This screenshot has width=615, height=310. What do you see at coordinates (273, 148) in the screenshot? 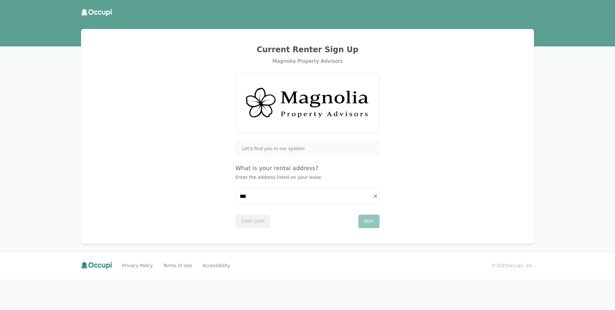
I see `span: Let's find you in our system` at bounding box center [273, 148].